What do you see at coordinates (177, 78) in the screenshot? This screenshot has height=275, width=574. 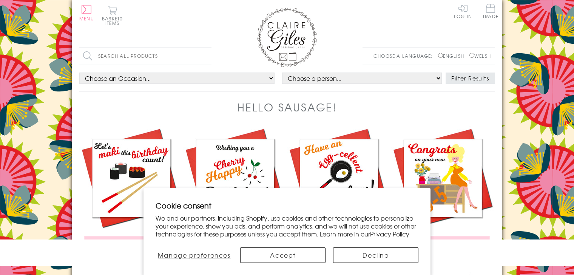 I see `select: option option` at bounding box center [177, 78].